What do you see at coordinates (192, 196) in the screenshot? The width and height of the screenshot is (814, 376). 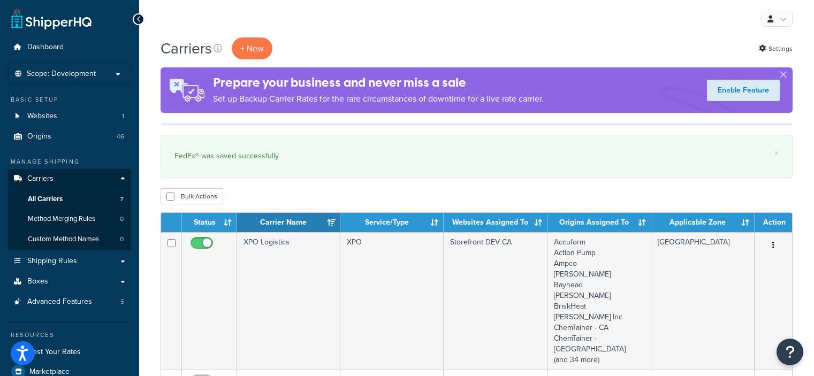 I see `button: Bulk Actions` at bounding box center [192, 196].